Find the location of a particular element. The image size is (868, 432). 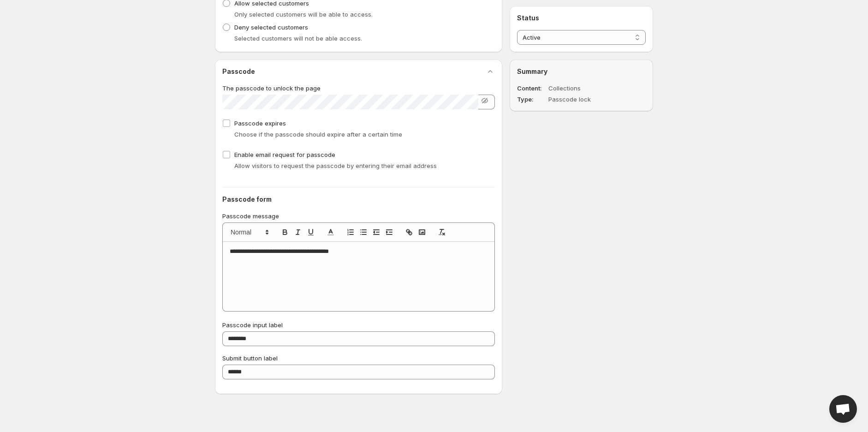

span: Passcode input label is located at coordinates (252, 325).